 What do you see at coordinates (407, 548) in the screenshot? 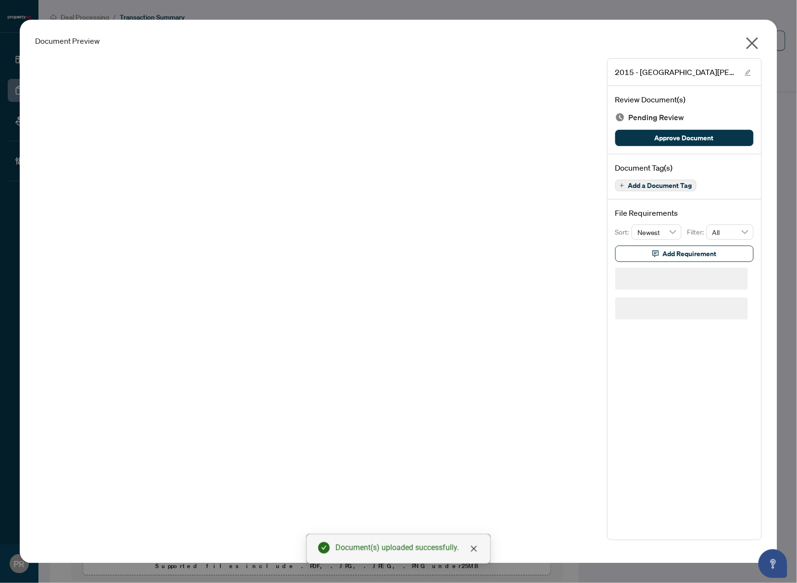
I see `div: Document(s) uploaded successfully.` at bounding box center [407, 548].